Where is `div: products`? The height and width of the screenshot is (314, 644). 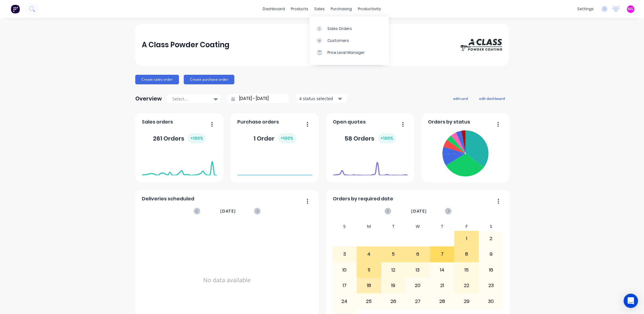
div: products is located at coordinates (300, 9).